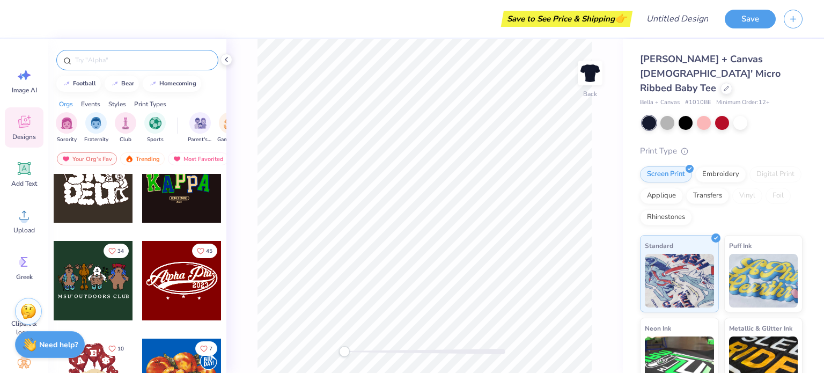 The width and height of the screenshot is (824, 373). What do you see at coordinates (590, 73) in the screenshot?
I see `img: Back` at bounding box center [590, 73].